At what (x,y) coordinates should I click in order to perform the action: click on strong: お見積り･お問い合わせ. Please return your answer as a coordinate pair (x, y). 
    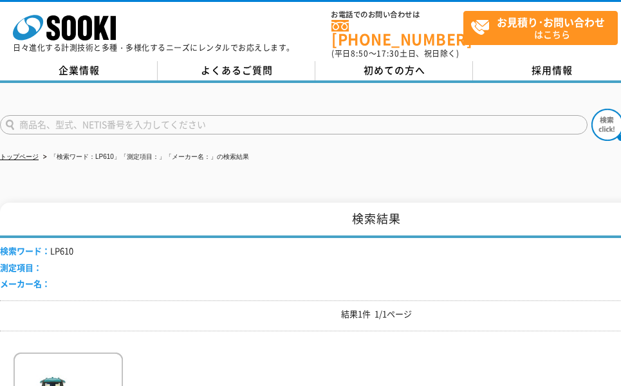
    Looking at the image, I should click on (551, 22).